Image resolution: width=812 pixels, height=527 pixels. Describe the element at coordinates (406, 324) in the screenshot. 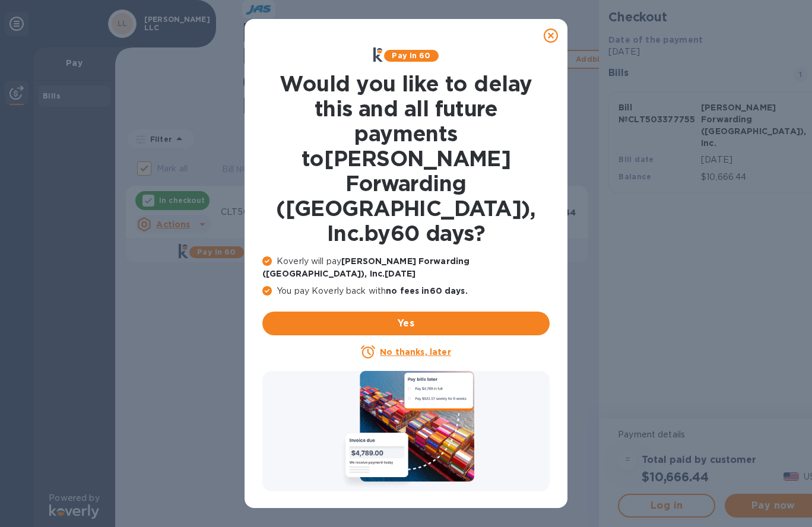

I see `span: Yes` at that location.